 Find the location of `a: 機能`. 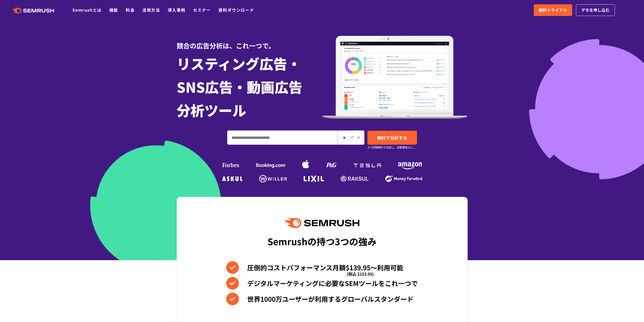

a: 機能 is located at coordinates (114, 10).